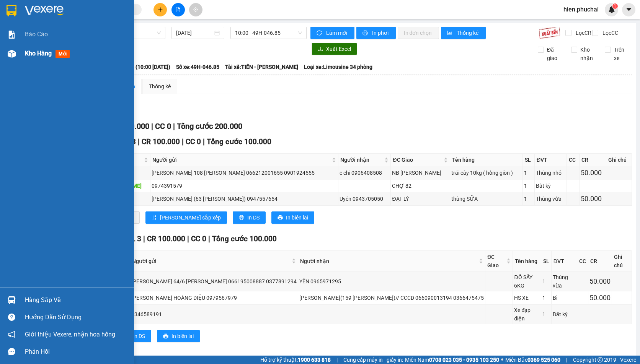  What do you see at coordinates (420, 199) in the screenshot?
I see `div: ĐẠT LÝ` at bounding box center [420, 199].